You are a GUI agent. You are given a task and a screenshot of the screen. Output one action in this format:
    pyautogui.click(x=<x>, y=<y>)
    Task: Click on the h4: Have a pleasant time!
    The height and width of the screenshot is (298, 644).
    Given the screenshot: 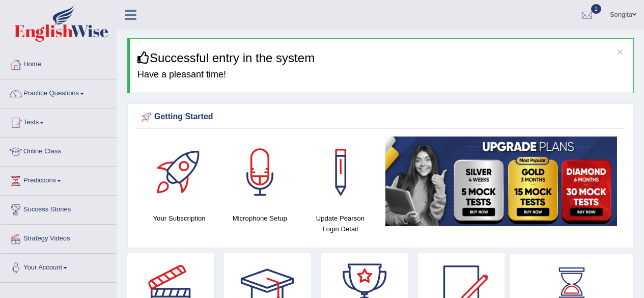 What is the action you would take?
    pyautogui.click(x=381, y=75)
    